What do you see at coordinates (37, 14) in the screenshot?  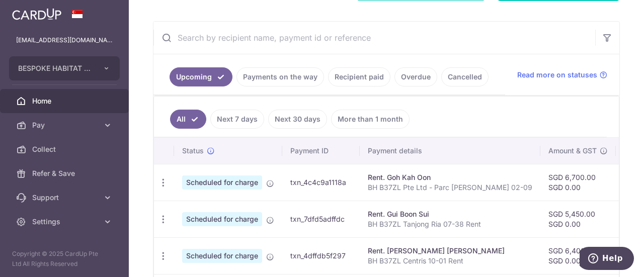 I see `img: CardUp` at bounding box center [37, 14].